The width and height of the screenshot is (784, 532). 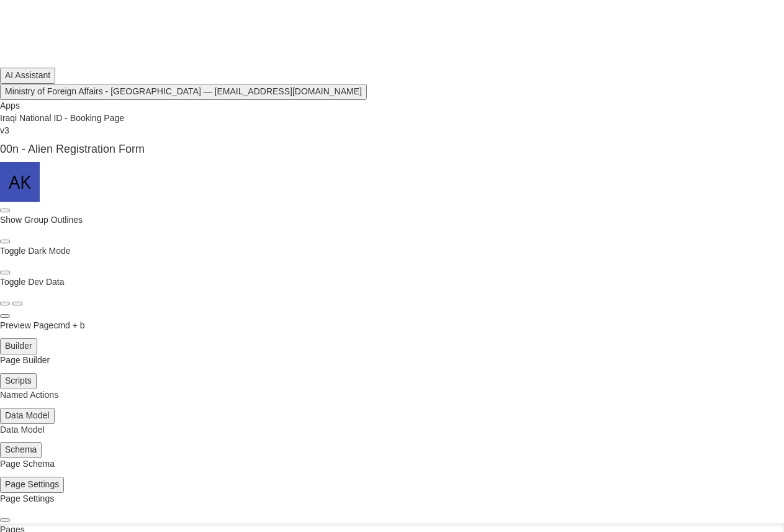 What do you see at coordinates (28, 75) in the screenshot?
I see `span: AI Assistant` at bounding box center [28, 75].